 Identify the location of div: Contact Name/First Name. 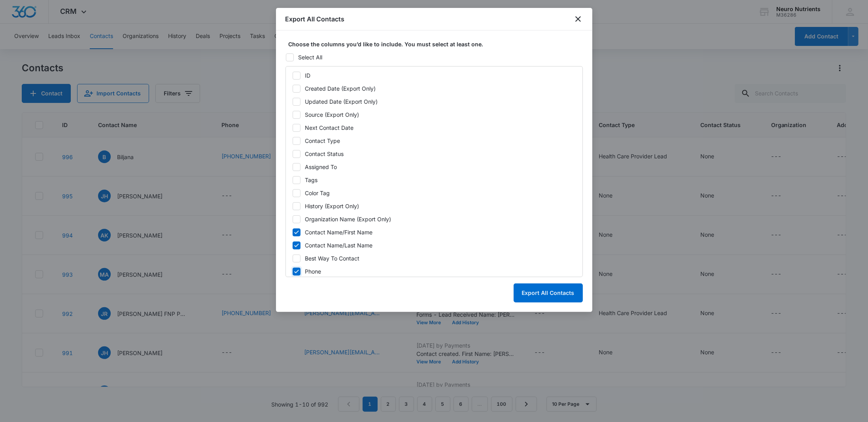
(339, 232).